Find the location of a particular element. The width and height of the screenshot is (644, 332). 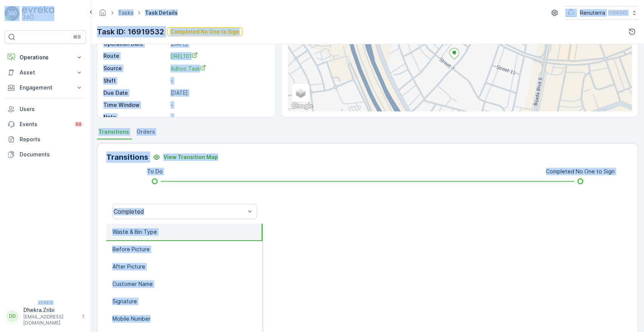

span: Adhoc Task is located at coordinates (188, 69).